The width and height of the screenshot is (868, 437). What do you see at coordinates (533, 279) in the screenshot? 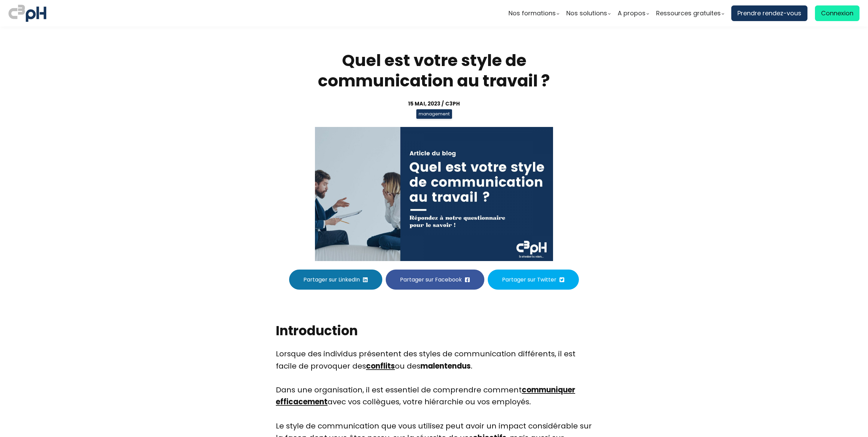
I see `button: Partager sur Twitter` at bounding box center [533, 279].